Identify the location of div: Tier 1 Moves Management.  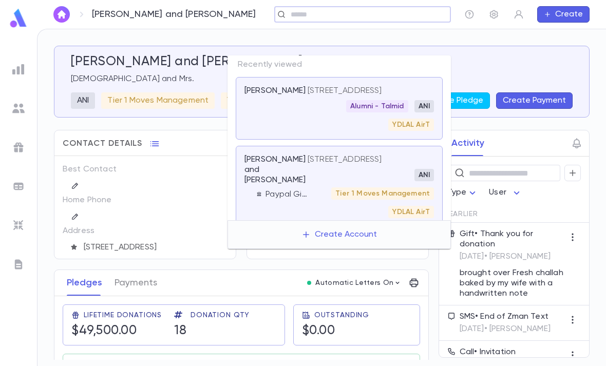
(158, 101).